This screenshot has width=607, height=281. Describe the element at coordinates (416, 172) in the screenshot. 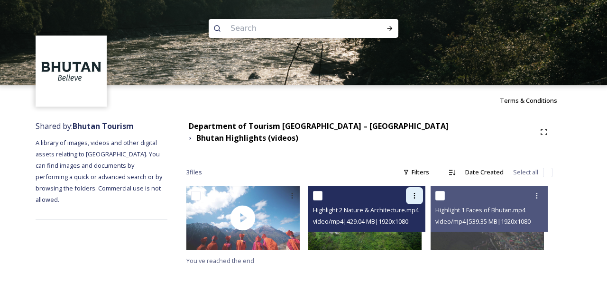

I see `div: Filters` at that location.